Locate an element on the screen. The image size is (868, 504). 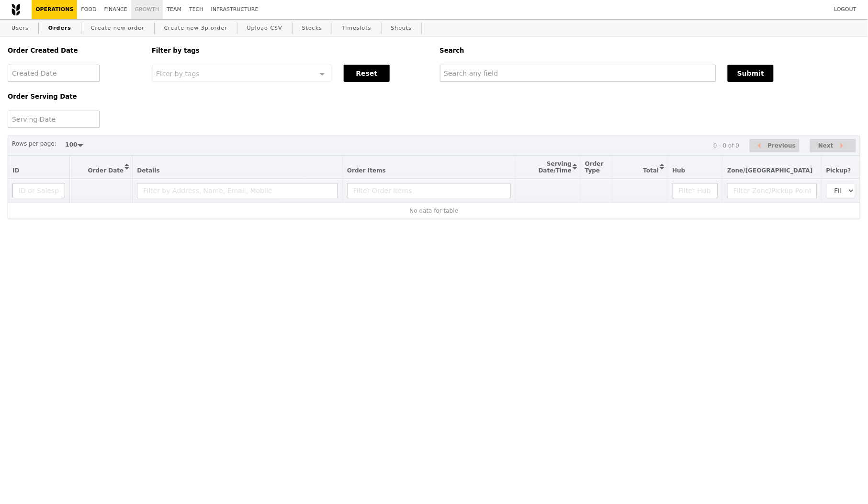
h5: Order Created Date is located at coordinates (74, 51).